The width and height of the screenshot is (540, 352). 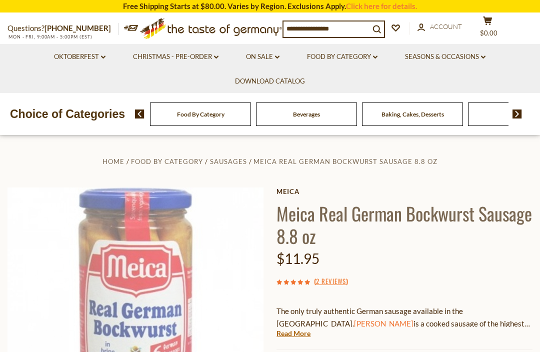 What do you see at coordinates (517, 114) in the screenshot?
I see `img: next arrow` at bounding box center [517, 114].